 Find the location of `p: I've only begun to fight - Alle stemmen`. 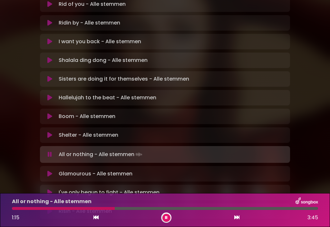

p: I've only begun to fight - Alle stemmen is located at coordinates (109, 192).